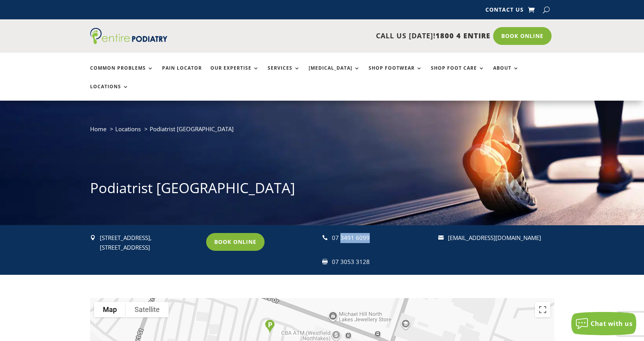 The width and height of the screenshot is (644, 341). What do you see at coordinates (182, 73) in the screenshot?
I see `a: Pain Locator` at bounding box center [182, 73].